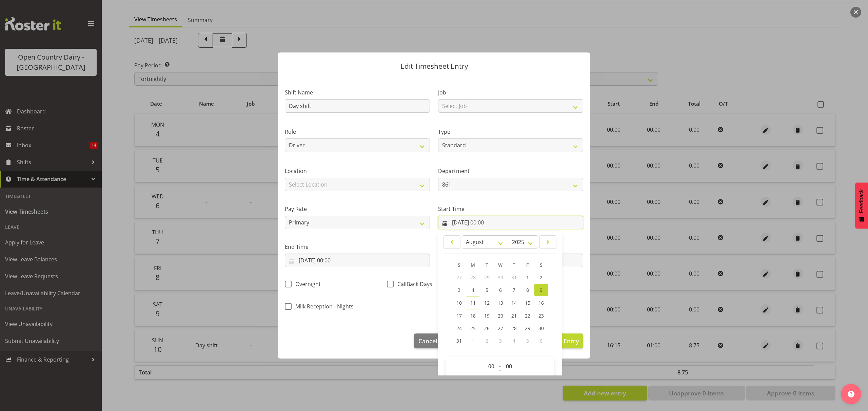  What do you see at coordinates (357, 209) in the screenshot?
I see `label: Pay Rate` at bounding box center [357, 209].